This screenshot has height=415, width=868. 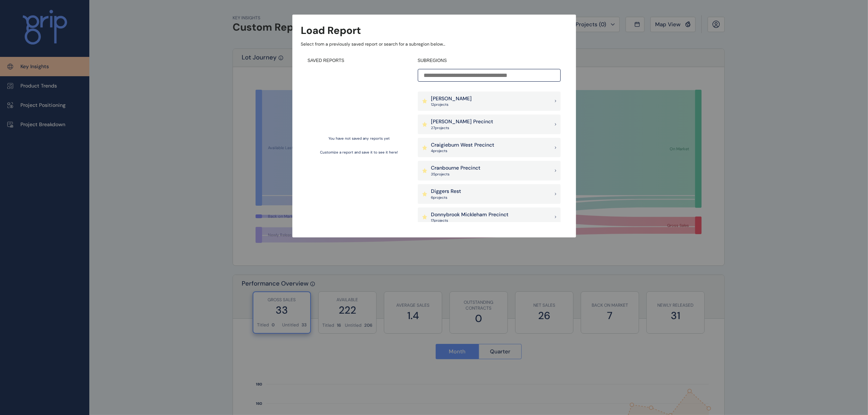 I want to click on p: 6 project s, so click(x=446, y=198).